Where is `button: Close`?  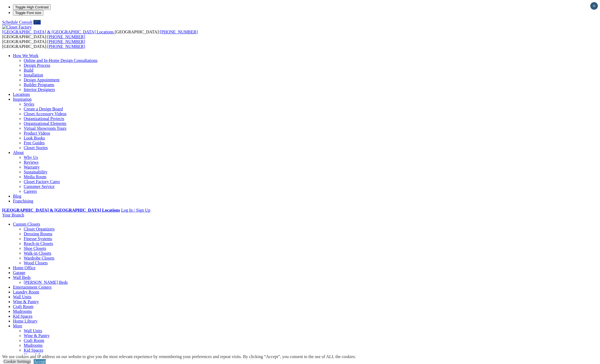
button: Close is located at coordinates (594, 6).